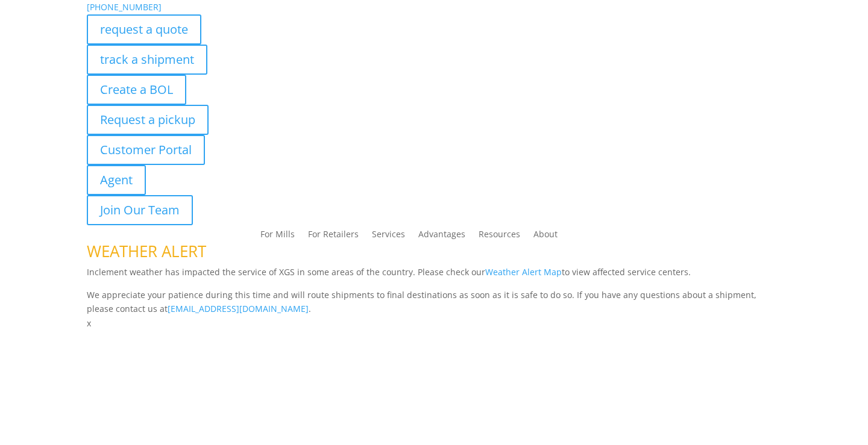 The width and height of the screenshot is (868, 445). What do you see at coordinates (137, 90) in the screenshot?
I see `a: Create a BOL` at bounding box center [137, 90].